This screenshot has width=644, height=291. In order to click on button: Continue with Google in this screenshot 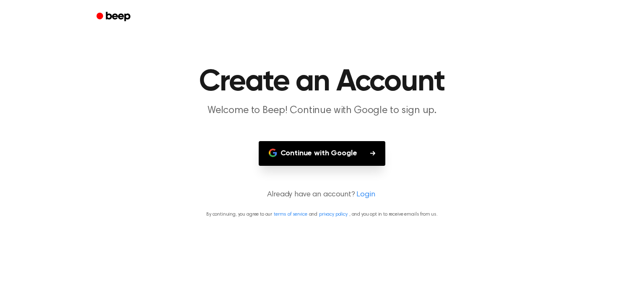, I will do `click(322, 153)`.